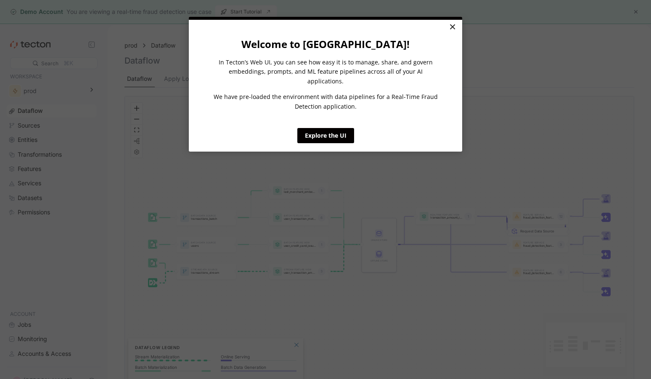 Image resolution: width=651 pixels, height=379 pixels. What do you see at coordinates (326, 101) in the screenshot?
I see `p: We have pre-loaded the environment with data pipelines for a Real-Time Fraud Detection application.` at bounding box center [326, 101].